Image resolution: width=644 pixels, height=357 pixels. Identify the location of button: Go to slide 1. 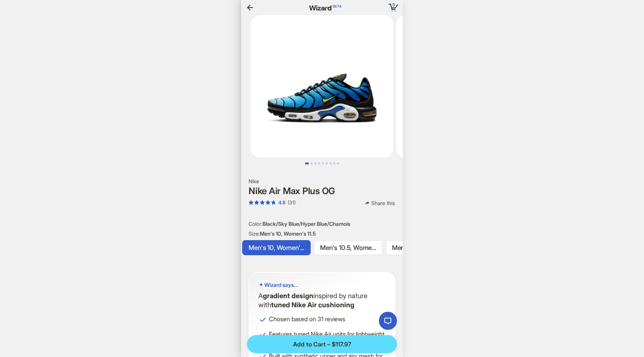
(307, 163).